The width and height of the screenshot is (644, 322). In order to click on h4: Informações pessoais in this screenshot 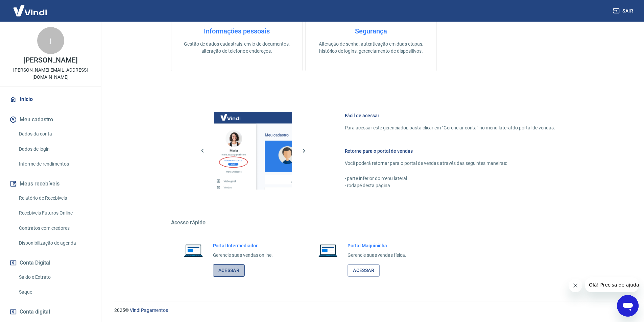, I will do `click(237, 31)`.